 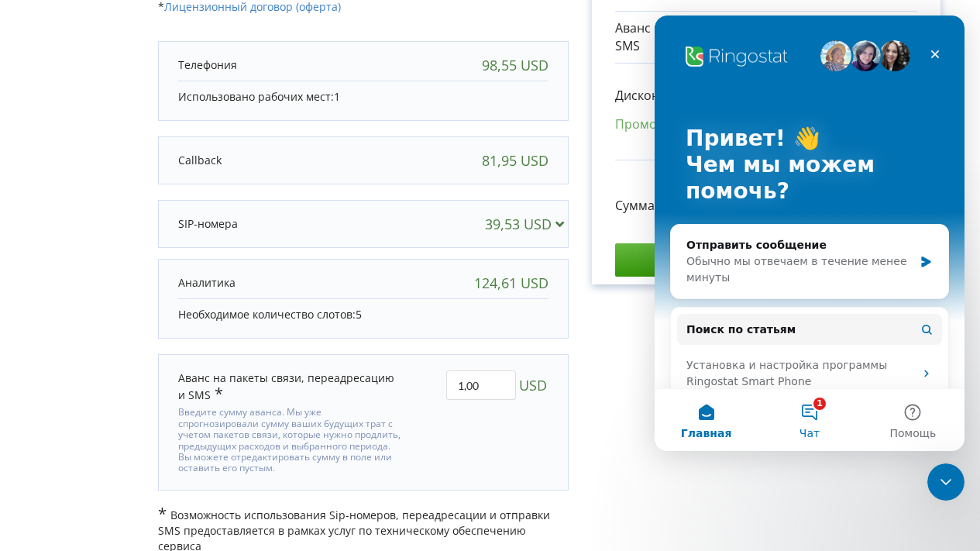 I want to click on p: Аналитика, so click(x=207, y=282).